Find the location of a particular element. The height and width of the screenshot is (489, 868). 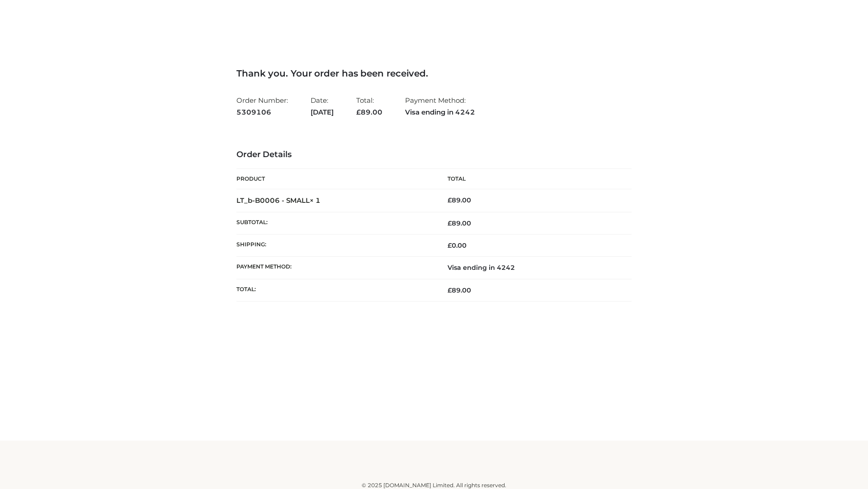

li: Order Number: is located at coordinates (262, 106).